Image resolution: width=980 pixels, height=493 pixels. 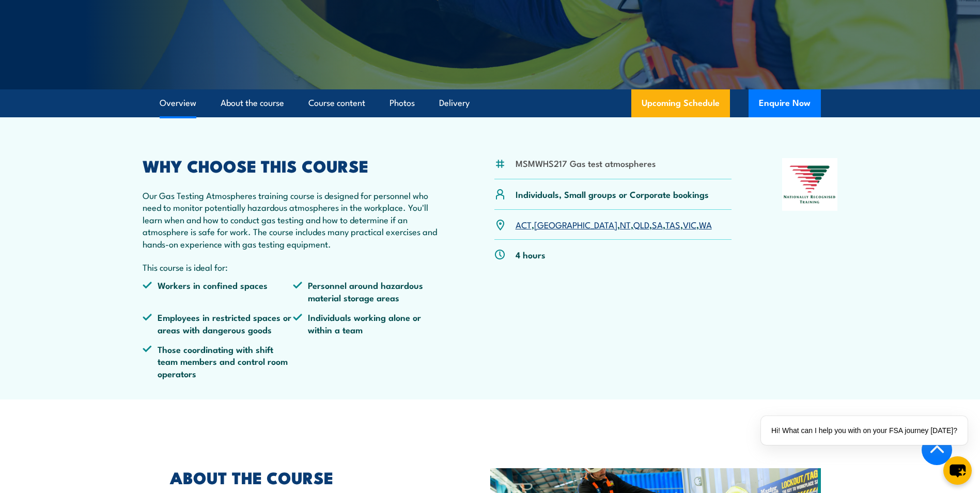 What do you see at coordinates (612, 194) in the screenshot?
I see `p: Individuals, Small groups or Corporate bookings` at bounding box center [612, 194].